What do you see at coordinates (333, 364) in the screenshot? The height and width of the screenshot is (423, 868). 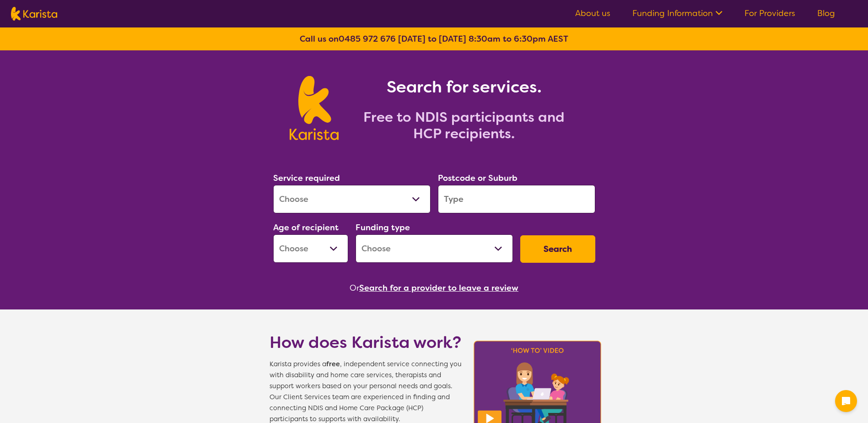 I see `b: free` at bounding box center [333, 364].